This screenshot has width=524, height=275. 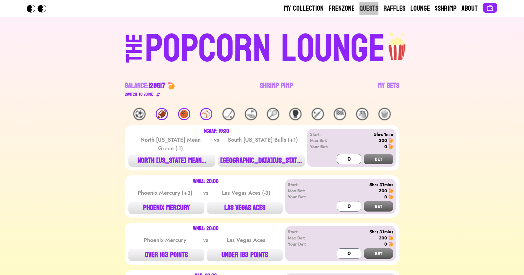 I want to click on div: Las Vegas Aces (-3), so click(x=246, y=193).